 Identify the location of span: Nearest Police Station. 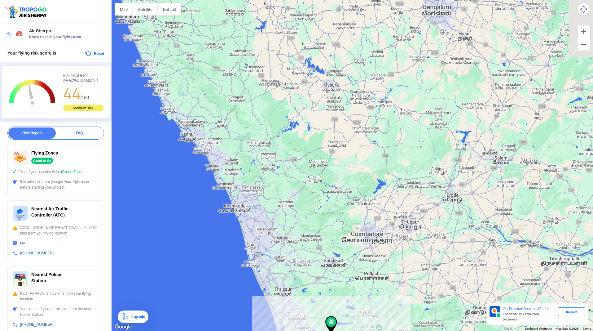
(46, 277).